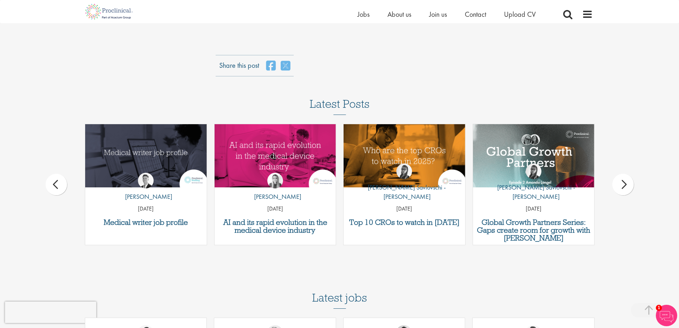 The image size is (679, 328). What do you see at coordinates (340, 291) in the screenshot?
I see `h3: Latest jobs` at bounding box center [340, 291].